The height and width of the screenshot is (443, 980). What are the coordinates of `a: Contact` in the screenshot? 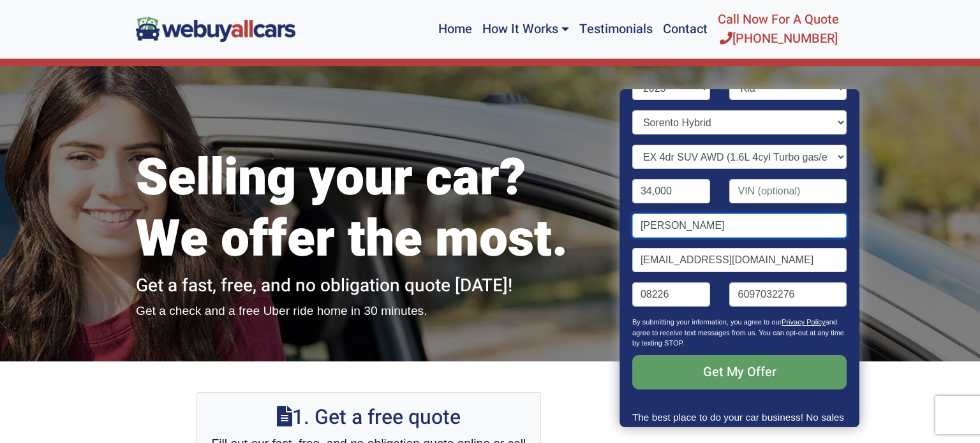 It's located at (685, 30).